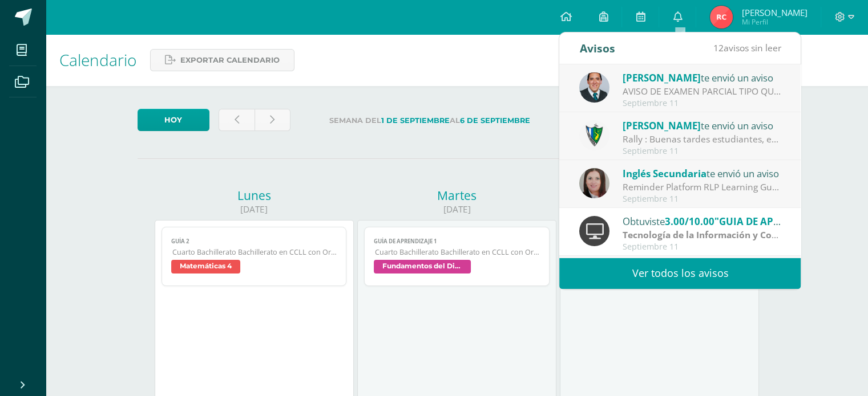  Describe the element at coordinates (702, 235) in the screenshot. I see `div: | Zona` at that location.